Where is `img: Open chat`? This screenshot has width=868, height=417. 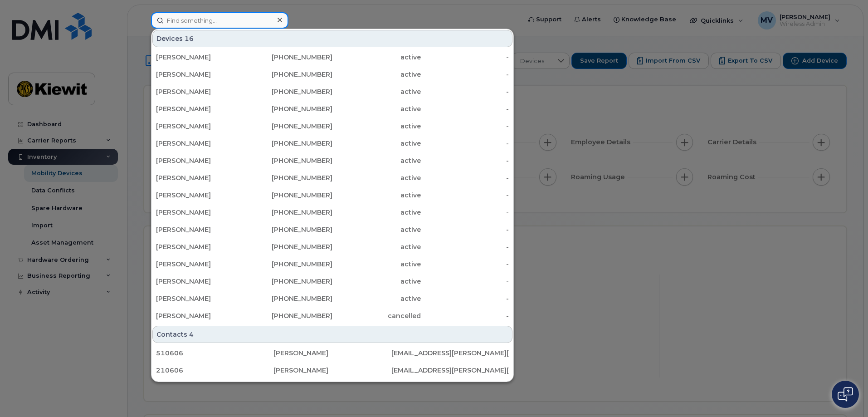 img: Open chat is located at coordinates (845, 394).